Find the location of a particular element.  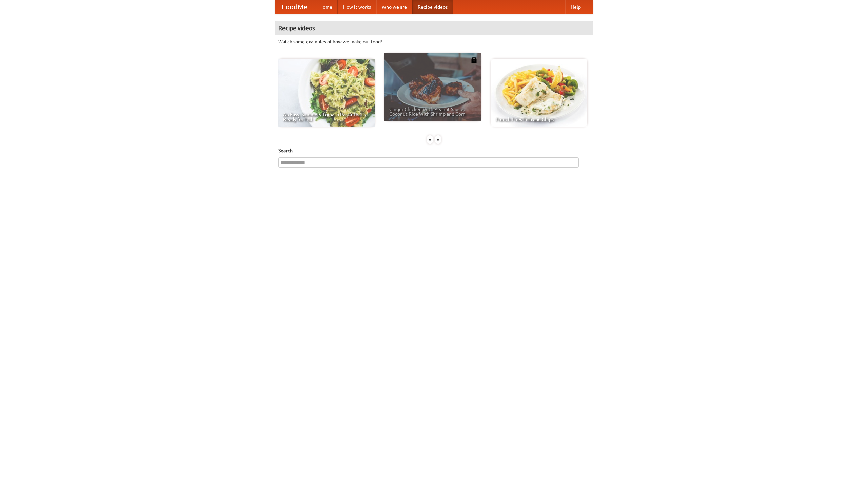

a: An Easy, Summery Tomato Pasta That's Ready for Fall is located at coordinates (327, 93).